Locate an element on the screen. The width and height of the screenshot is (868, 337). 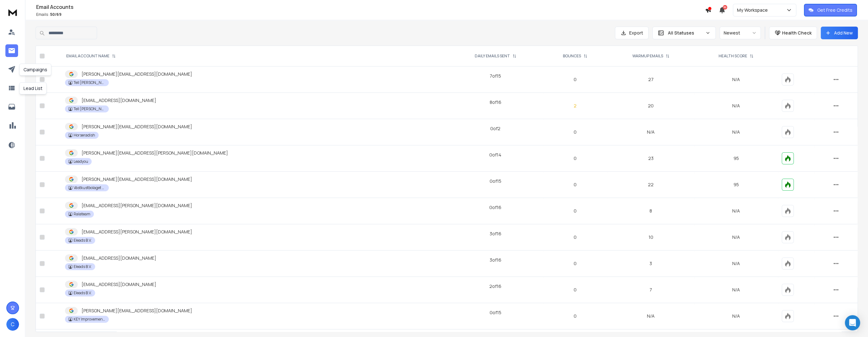
td: 20 is located at coordinates (651, 106).